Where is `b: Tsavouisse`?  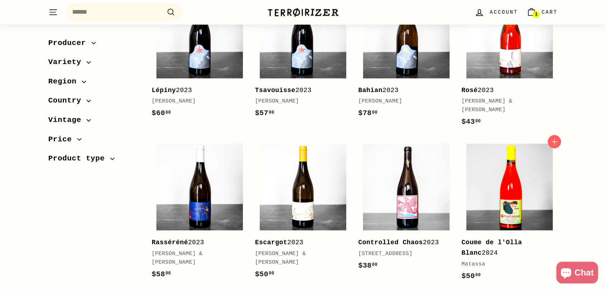
b: Tsavouisse is located at coordinates (275, 90).